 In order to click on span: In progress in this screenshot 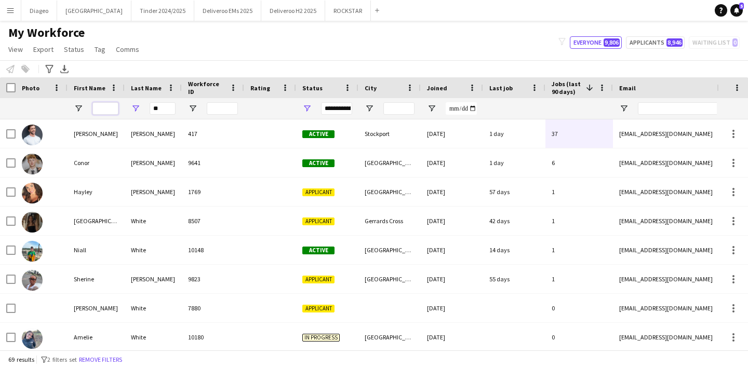, I will do `click(321, 338)`.